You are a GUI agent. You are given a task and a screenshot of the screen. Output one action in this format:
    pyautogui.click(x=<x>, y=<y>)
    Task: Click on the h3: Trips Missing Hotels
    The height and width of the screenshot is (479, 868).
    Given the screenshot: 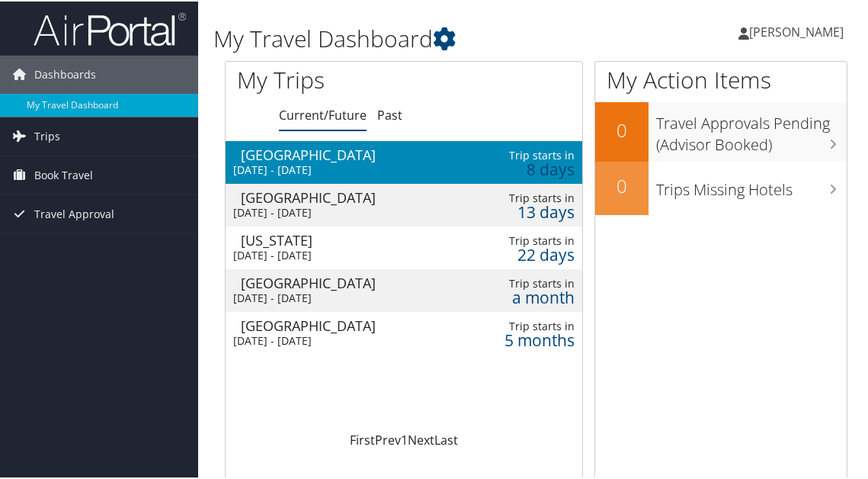 What is the action you would take?
    pyautogui.click(x=751, y=185)
    